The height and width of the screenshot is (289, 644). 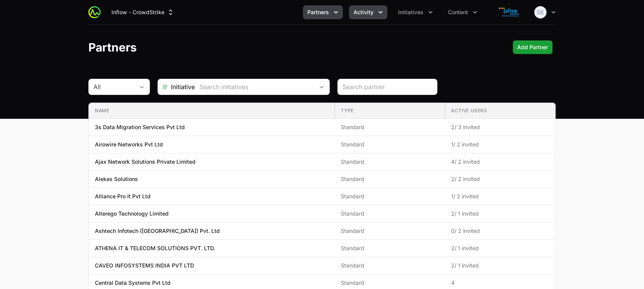 I want to click on button: Inflow - CrowdStrike, so click(x=143, y=12).